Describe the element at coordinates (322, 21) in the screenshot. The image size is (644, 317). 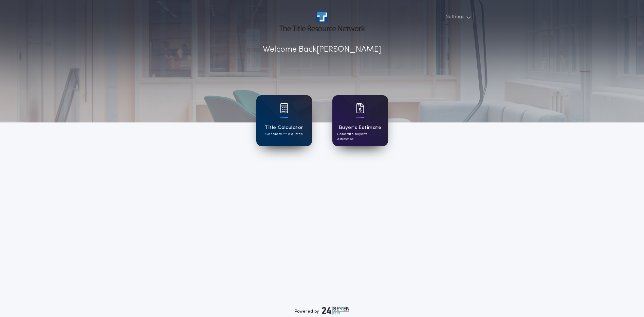
I see `img: account-logo` at that location.